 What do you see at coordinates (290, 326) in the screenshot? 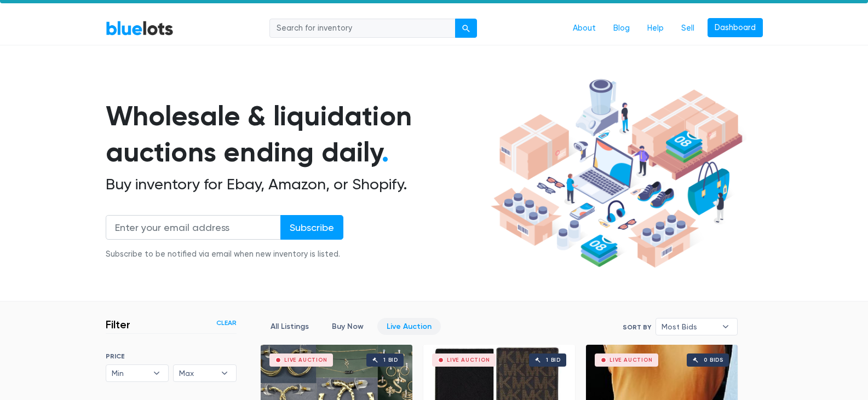
I see `a: All Listings` at bounding box center [290, 326].